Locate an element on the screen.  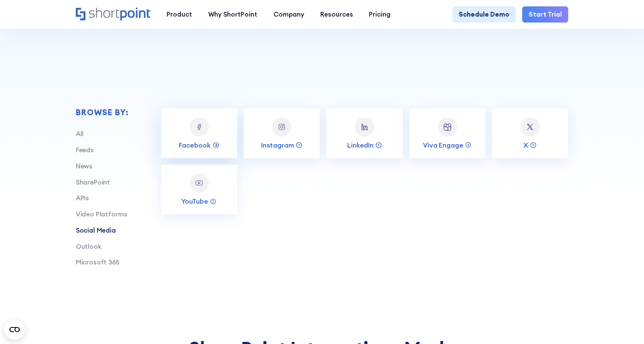
a: Social Media is located at coordinates (96, 230).